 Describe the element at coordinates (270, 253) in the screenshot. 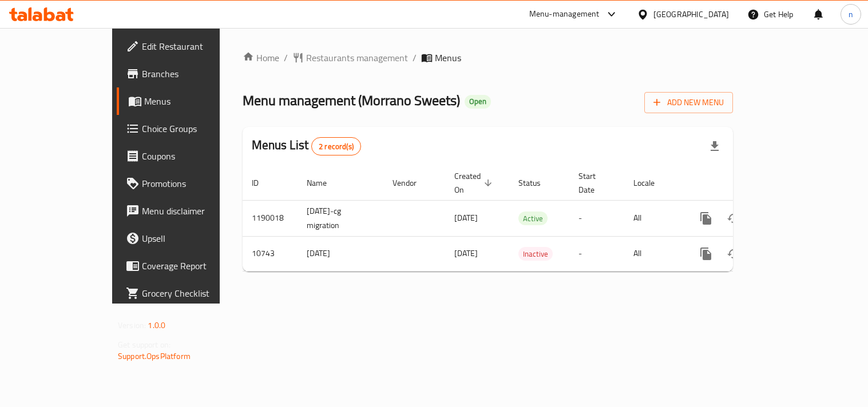

I see `td: 10743` at that location.